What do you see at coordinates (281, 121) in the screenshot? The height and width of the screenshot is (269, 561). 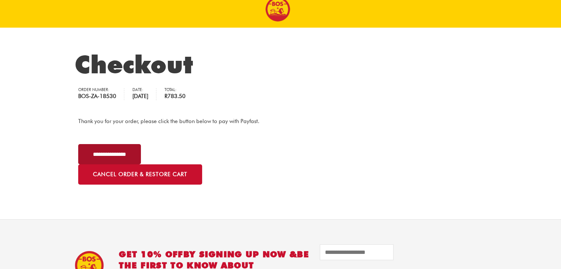 I see `p: Thank you for your order, please click the button below to pay with Payfast.` at bounding box center [281, 121].